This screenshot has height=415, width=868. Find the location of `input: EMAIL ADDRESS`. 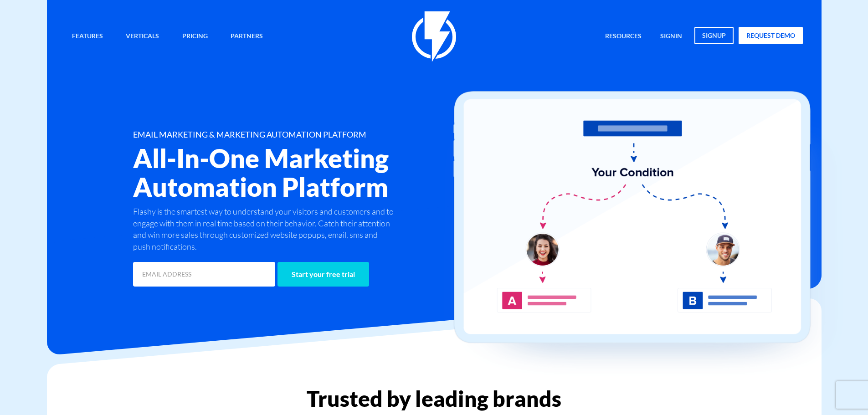

input: EMAIL ADDRESS is located at coordinates (204, 274).